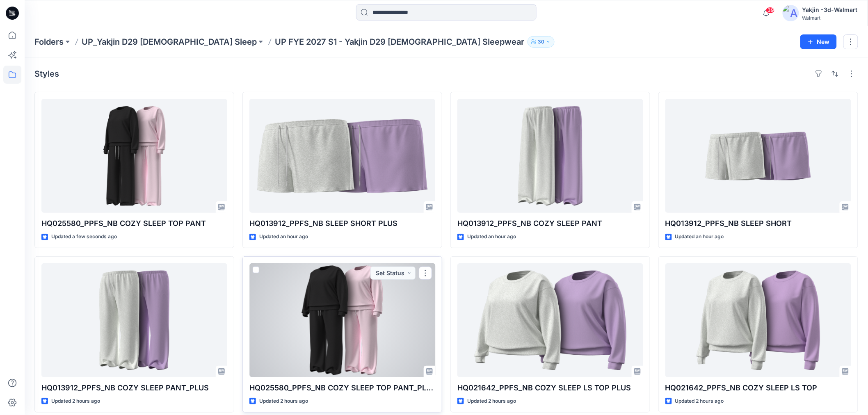  I want to click on a: HQ013912_PPFS_NB COZY SLEEP PANT, so click(550, 156).